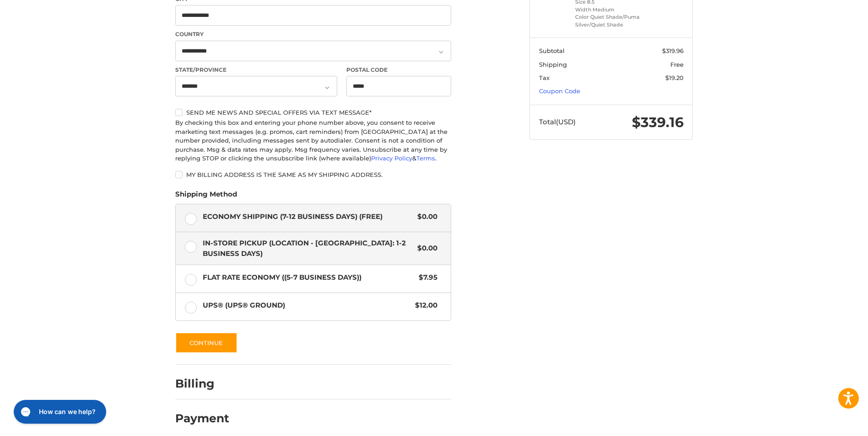 Image resolution: width=868 pixels, height=436 pixels. What do you see at coordinates (391, 158) in the screenshot?
I see `a: Privacy Policy` at bounding box center [391, 158].